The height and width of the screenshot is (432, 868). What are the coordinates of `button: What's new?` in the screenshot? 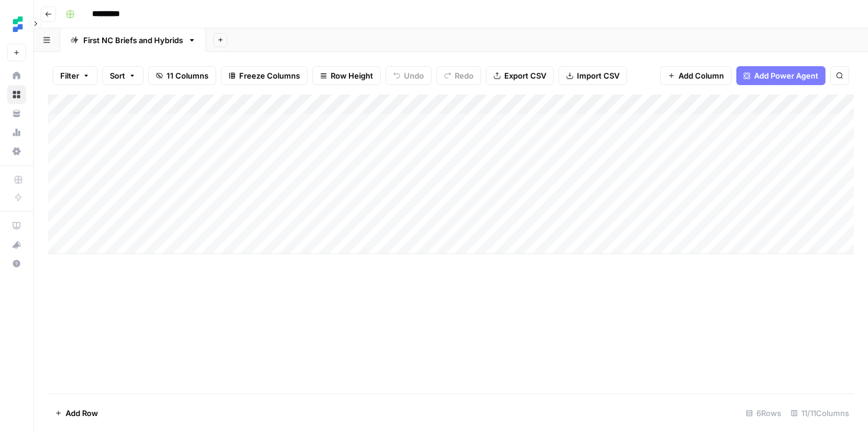 It's located at (16, 245).